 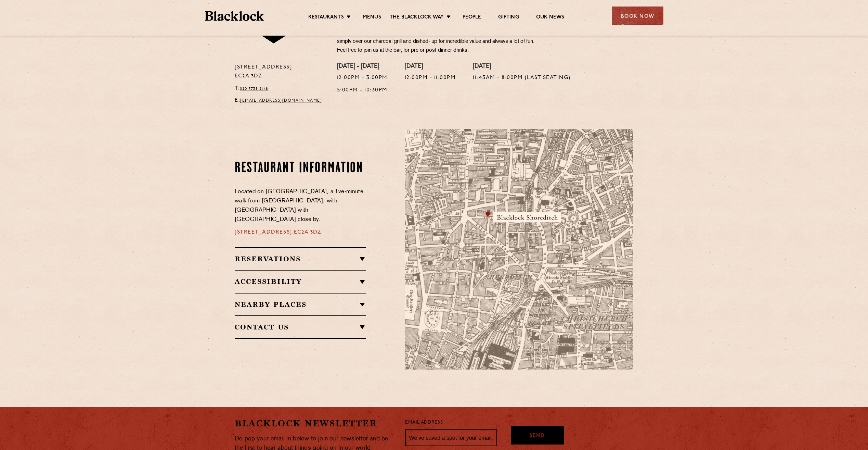 I want to click on a: People, so click(x=472, y=18).